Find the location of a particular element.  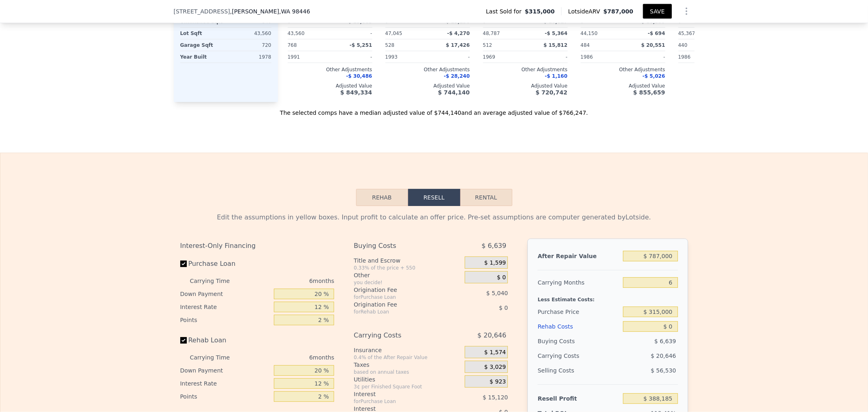

span: $ 1,574 is located at coordinates (495, 352).